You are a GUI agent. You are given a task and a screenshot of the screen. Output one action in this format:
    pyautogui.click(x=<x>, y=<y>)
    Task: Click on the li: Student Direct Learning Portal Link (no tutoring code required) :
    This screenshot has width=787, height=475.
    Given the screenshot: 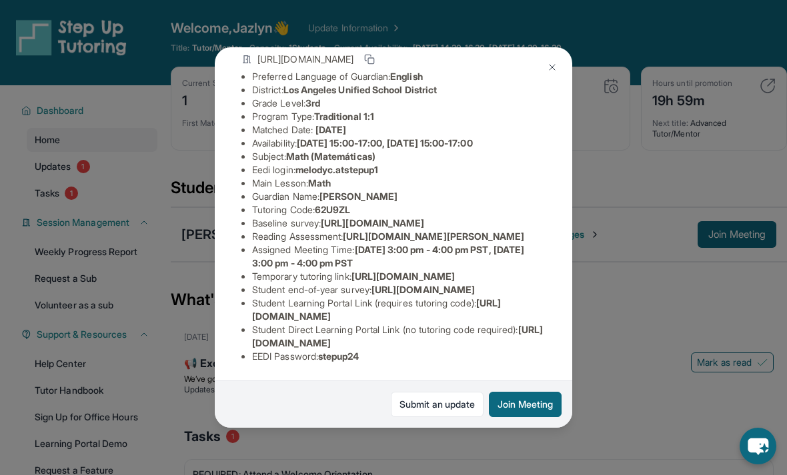 What is the action you would take?
    pyautogui.click(x=399, y=337)
    